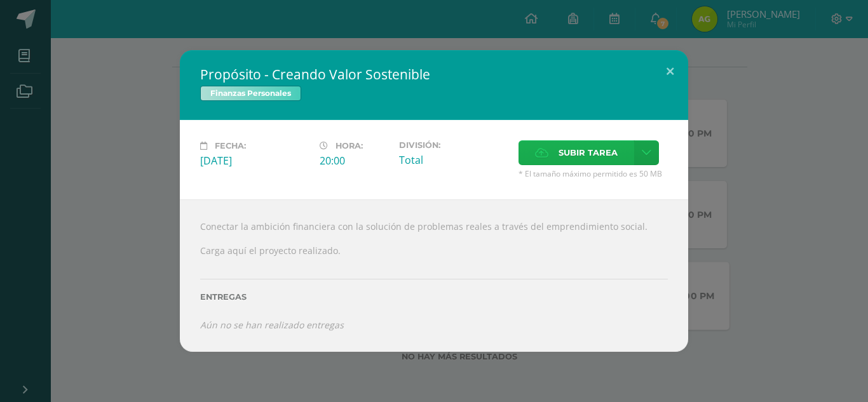 The height and width of the screenshot is (402, 868). Describe the element at coordinates (454, 160) in the screenshot. I see `div: Total` at that location.